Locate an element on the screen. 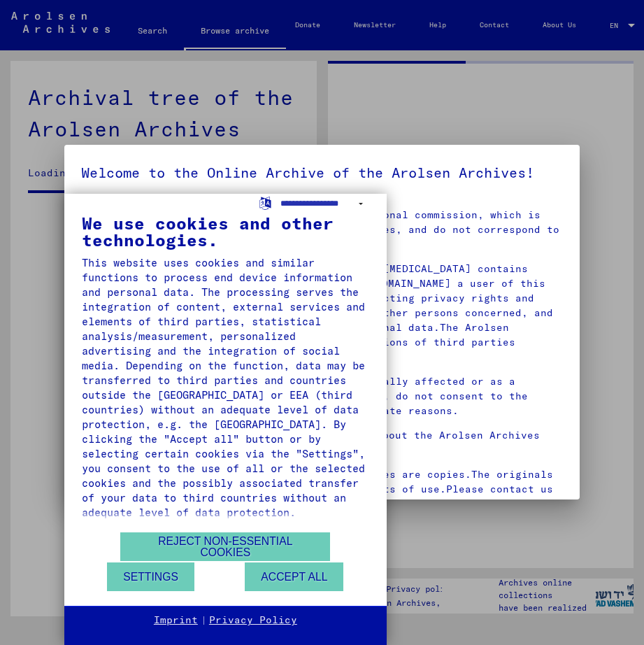  a: Privacy Policy is located at coordinates (254, 621).